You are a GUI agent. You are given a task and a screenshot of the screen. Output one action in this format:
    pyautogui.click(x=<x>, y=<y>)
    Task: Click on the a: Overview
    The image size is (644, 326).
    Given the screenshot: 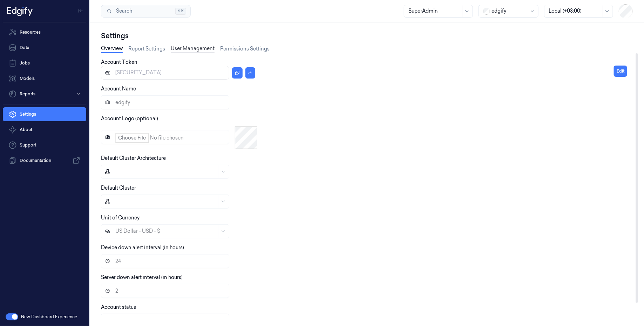 What is the action you would take?
    pyautogui.click(x=112, y=49)
    